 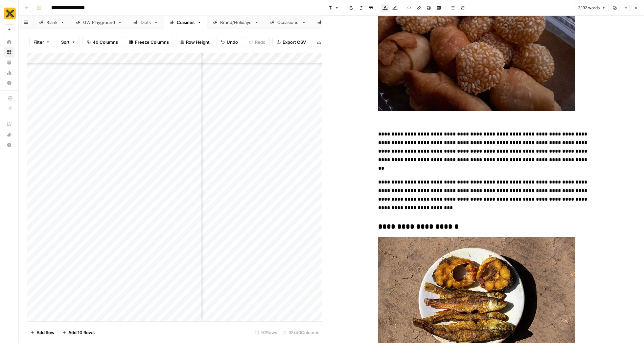 What do you see at coordinates (52, 22) in the screenshot?
I see `a: Blank` at bounding box center [52, 22].